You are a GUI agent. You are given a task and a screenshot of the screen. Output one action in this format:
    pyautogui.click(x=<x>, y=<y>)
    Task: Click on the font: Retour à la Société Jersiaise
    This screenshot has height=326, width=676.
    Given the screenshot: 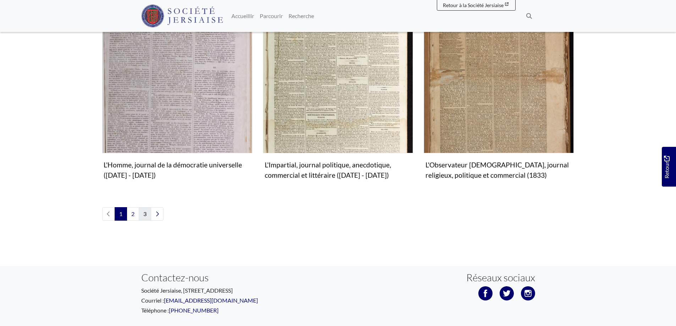 What is the action you would take?
    pyautogui.click(x=473, y=5)
    